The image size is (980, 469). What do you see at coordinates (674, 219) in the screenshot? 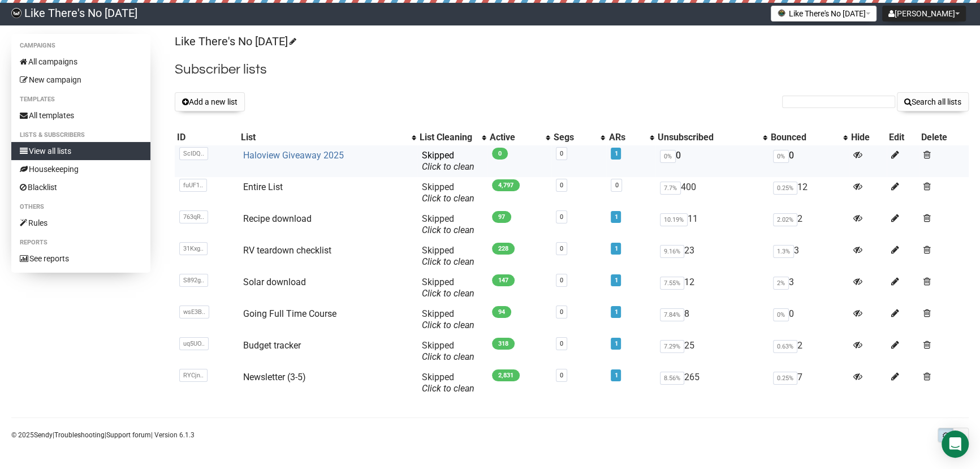
I see `span: 10.19%` at bounding box center [674, 219].